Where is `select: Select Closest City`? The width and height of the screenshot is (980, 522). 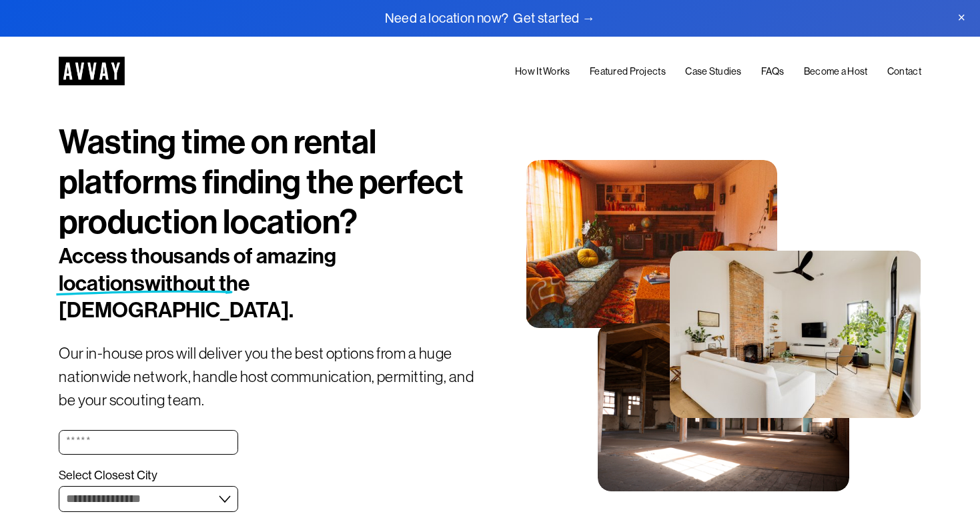
select: Select Closest City is located at coordinates (148, 498).